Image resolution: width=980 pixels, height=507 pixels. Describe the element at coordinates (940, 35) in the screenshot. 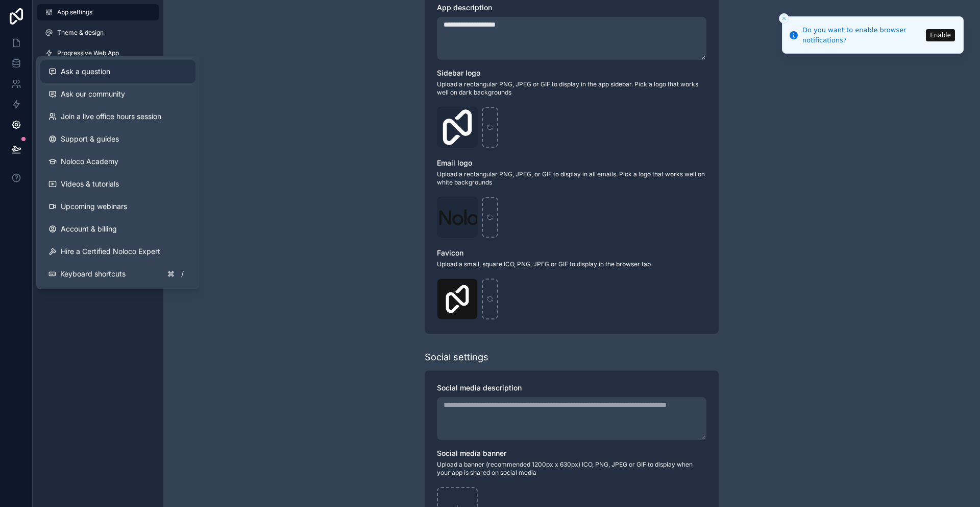

I see `button: Enable` at that location.